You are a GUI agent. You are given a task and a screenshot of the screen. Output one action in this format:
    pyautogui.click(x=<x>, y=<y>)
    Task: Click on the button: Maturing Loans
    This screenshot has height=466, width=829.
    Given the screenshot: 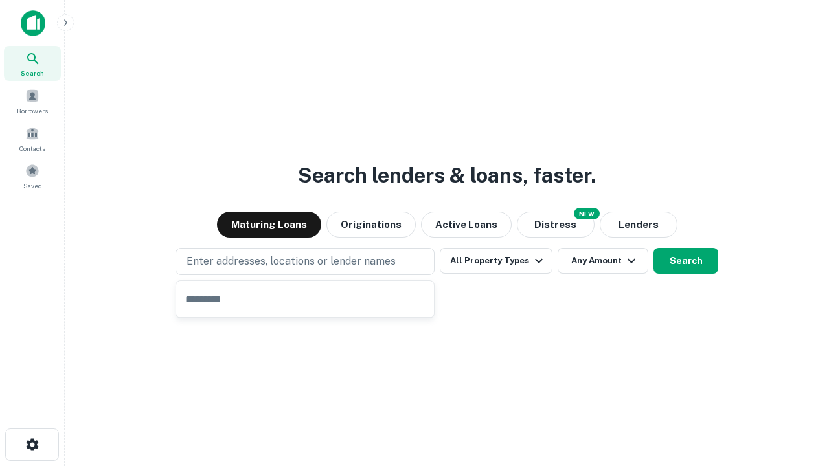 What is the action you would take?
    pyautogui.click(x=269, y=225)
    